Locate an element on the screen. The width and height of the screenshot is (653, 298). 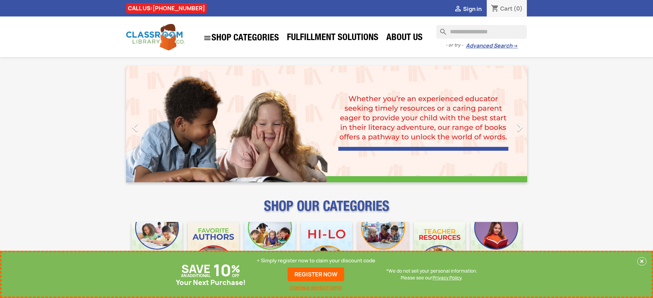
img: CLC_HiLo_Mobile.jpg is located at coordinates (326, 247).